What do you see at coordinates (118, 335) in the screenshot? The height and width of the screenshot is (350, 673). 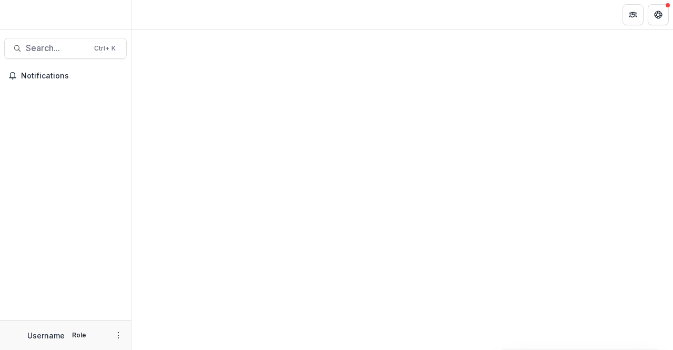 I see `button: More` at bounding box center [118, 335].